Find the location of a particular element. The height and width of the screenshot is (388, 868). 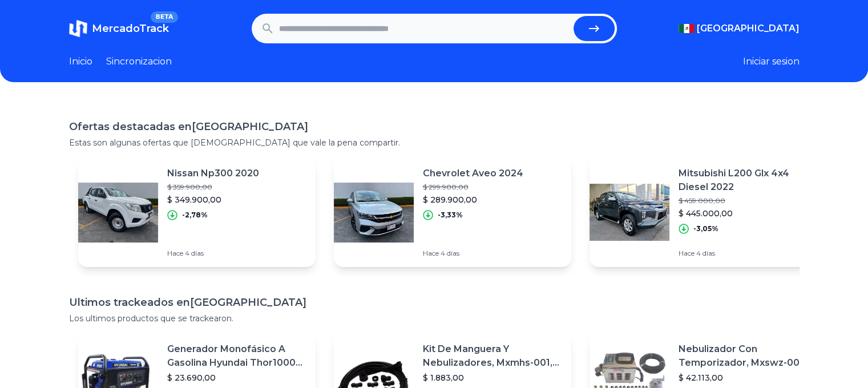

a: Sincronizacion is located at coordinates (139, 62).